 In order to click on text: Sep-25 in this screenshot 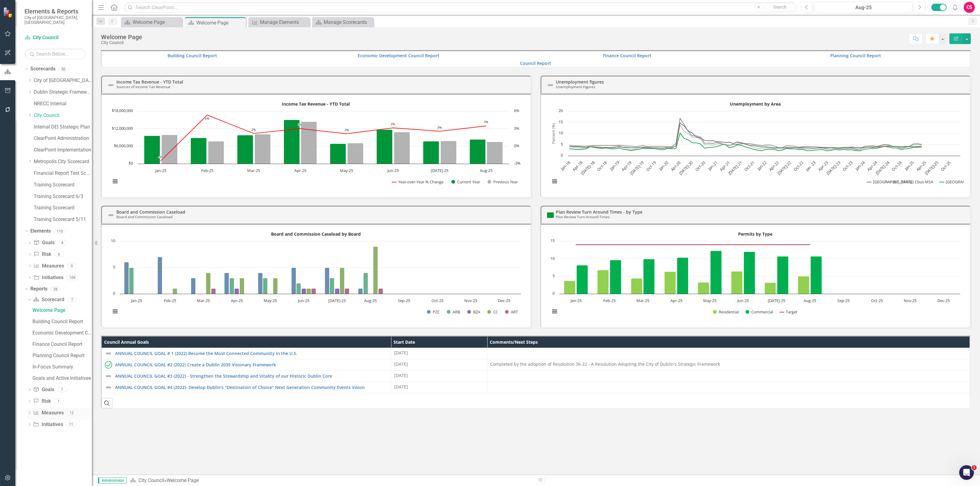, I will do `click(404, 300)`.